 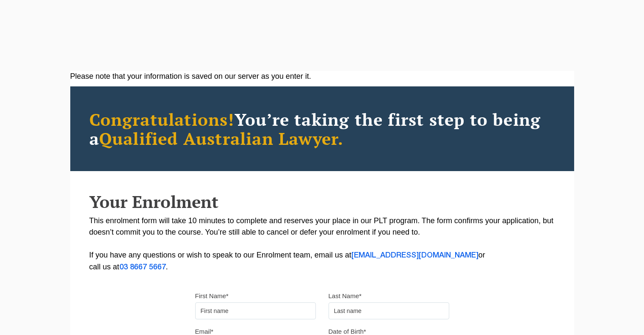 I want to click on label: Last Name*, so click(x=345, y=296).